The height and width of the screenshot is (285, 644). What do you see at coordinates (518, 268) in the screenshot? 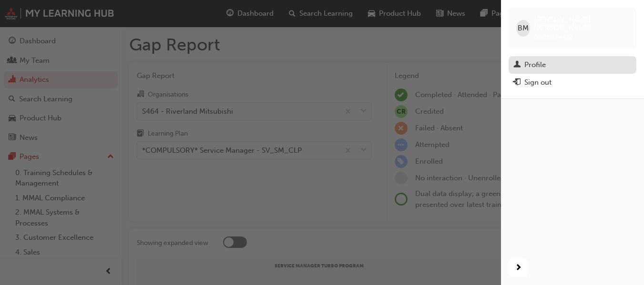
I see `span: next-icon` at bounding box center [518, 268].